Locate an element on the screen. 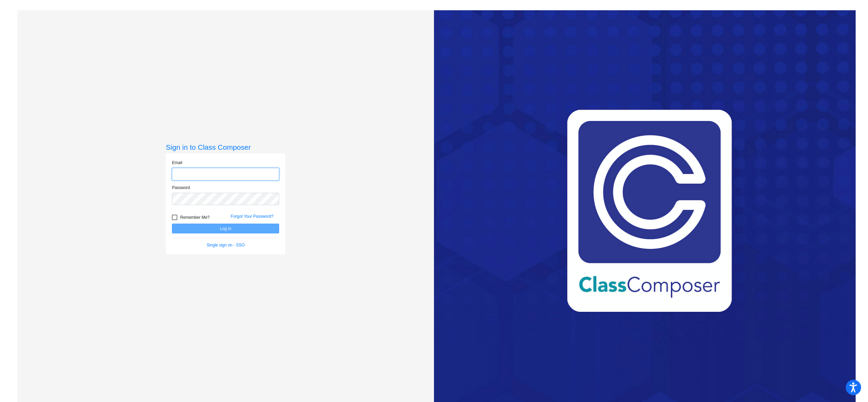 The width and height of the screenshot is (868, 402). h3: Sign in to Class Composer is located at coordinates (225, 147).